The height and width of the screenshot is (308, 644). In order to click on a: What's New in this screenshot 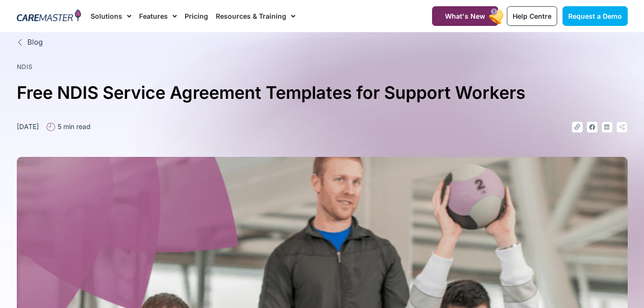, I will do `click(465, 16)`.